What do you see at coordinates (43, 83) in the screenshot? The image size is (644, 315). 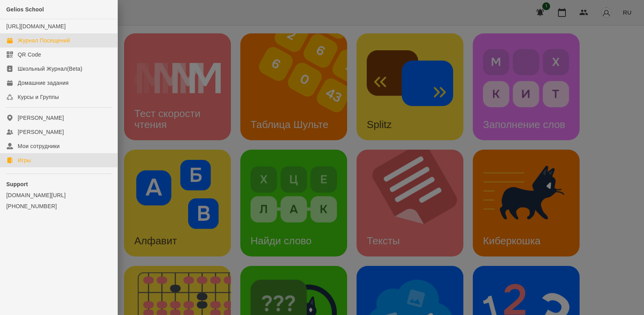 I see `div: Домашние задания` at bounding box center [43, 83].